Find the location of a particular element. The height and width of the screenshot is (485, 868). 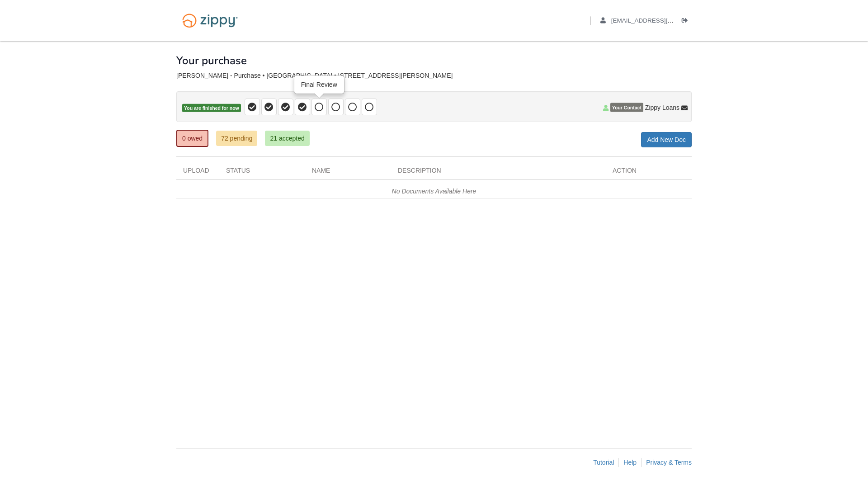

div: Description is located at coordinates (498, 173).